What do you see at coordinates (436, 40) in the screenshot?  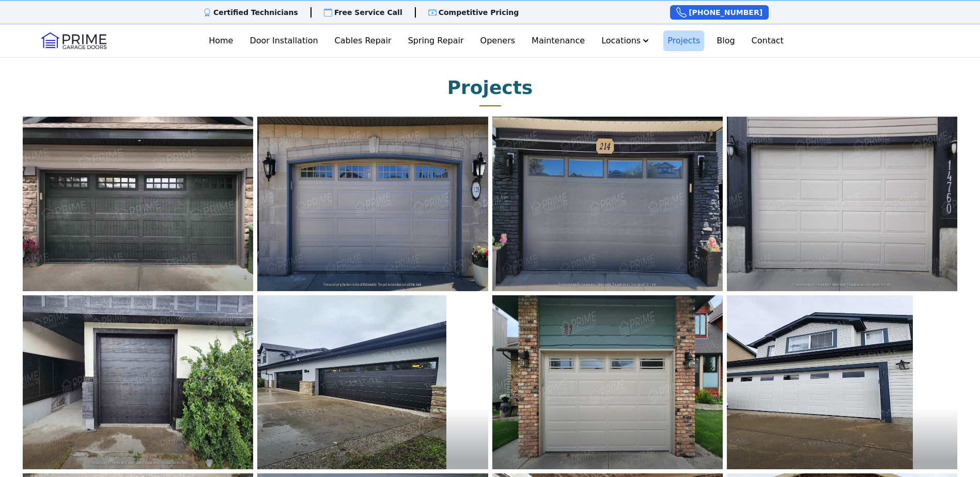 I see `a: Spring Repair` at bounding box center [436, 40].